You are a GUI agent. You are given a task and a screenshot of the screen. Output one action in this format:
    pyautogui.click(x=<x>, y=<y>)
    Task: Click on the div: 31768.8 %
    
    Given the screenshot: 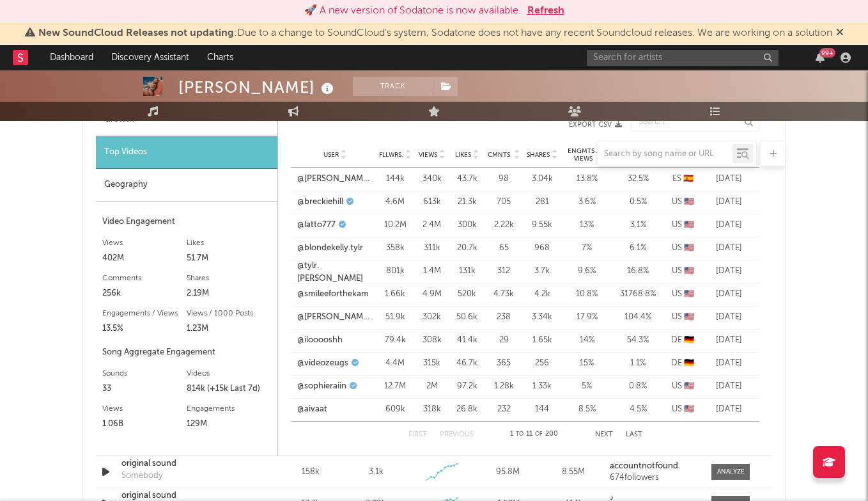 What is the action you would take?
    pyautogui.click(x=638, y=294)
    